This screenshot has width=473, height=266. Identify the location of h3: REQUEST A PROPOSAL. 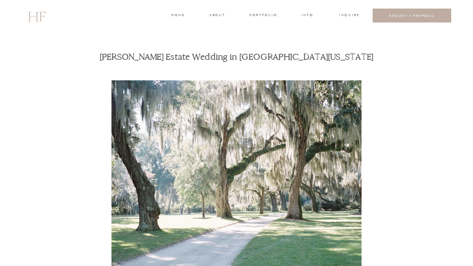
(412, 15).